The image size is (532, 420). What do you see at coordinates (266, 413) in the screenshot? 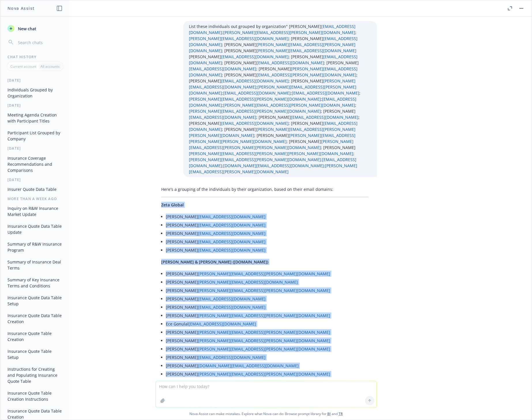
I see `span: Nova Assist can make mistakes. Explore what Nova can do: Browse prompt library for and` at bounding box center [266, 413].